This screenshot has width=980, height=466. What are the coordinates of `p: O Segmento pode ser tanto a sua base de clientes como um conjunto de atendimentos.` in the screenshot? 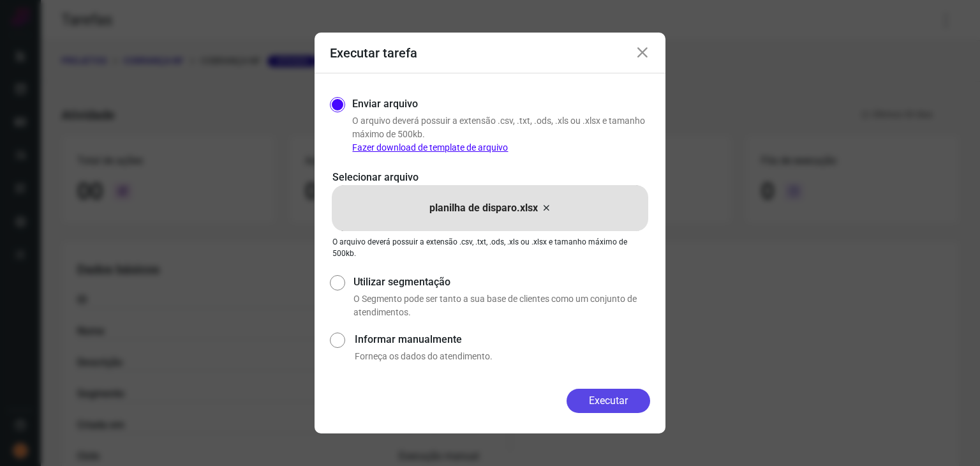 It's located at (502, 305).